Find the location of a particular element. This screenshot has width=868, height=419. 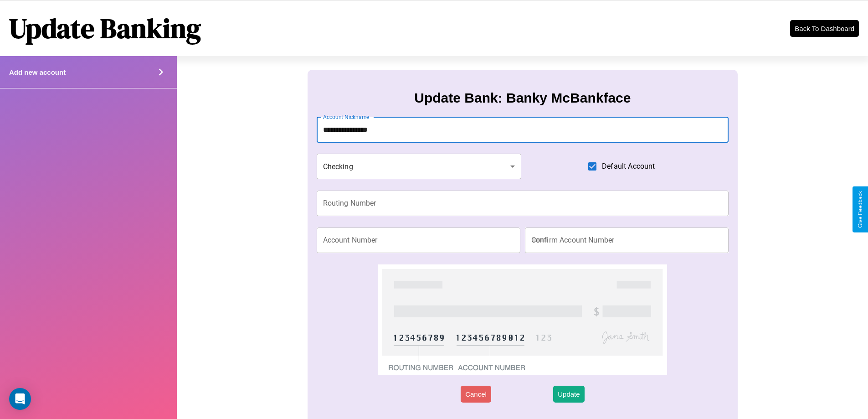

button: Update is located at coordinates (568, 394).